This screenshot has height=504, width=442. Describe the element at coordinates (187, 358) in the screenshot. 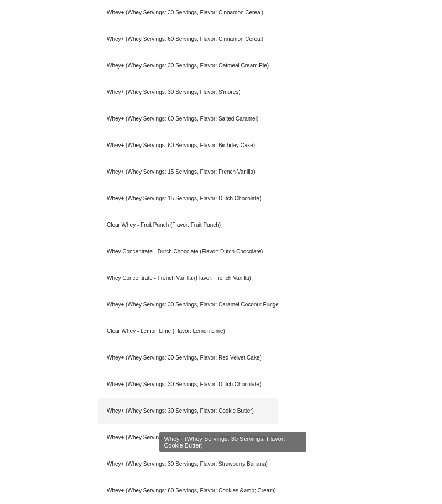

I see `div: Whey+ (Whey Servings: 30 Servings, Flavor: Red Velvet Cake)` at that location.